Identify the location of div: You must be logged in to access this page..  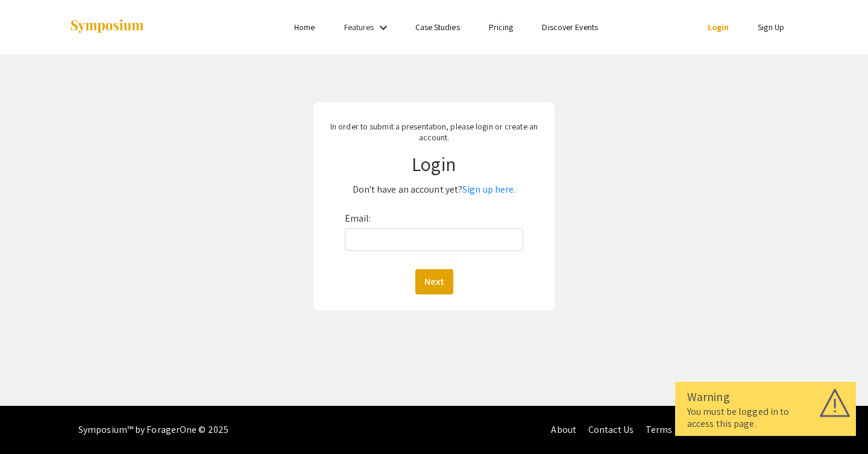
(765, 418).